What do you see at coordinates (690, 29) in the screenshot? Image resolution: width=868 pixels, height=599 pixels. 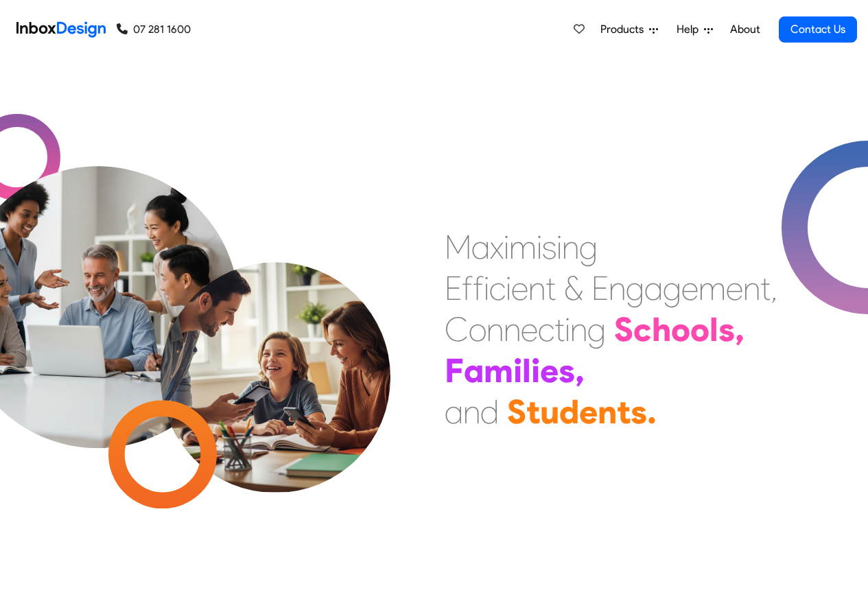 I see `span: Help` at bounding box center [690, 29].